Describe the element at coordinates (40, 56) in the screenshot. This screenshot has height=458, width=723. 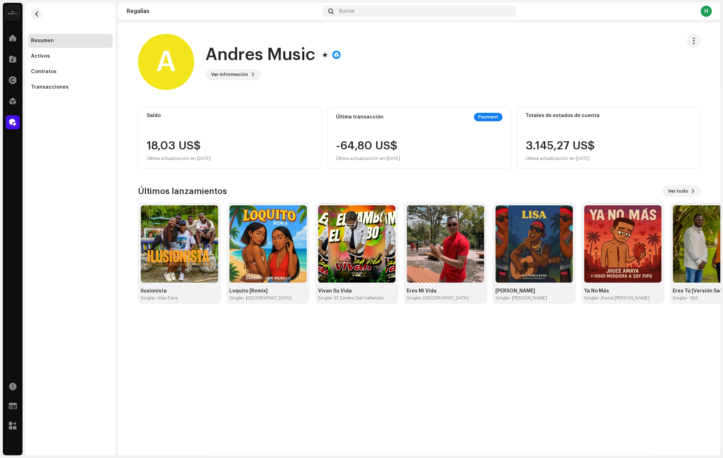
I see `div: Activos` at that location.